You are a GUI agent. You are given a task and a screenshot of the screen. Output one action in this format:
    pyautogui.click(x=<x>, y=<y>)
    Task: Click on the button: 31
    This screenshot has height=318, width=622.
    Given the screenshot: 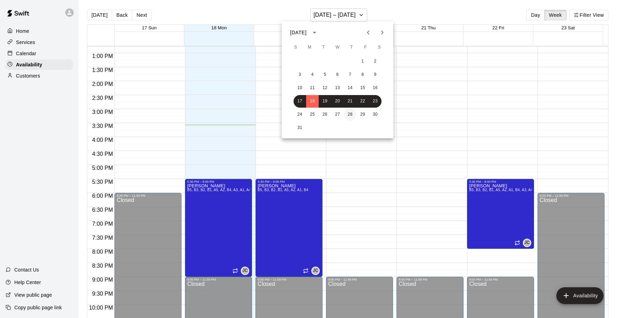 What is the action you would take?
    pyautogui.click(x=300, y=128)
    